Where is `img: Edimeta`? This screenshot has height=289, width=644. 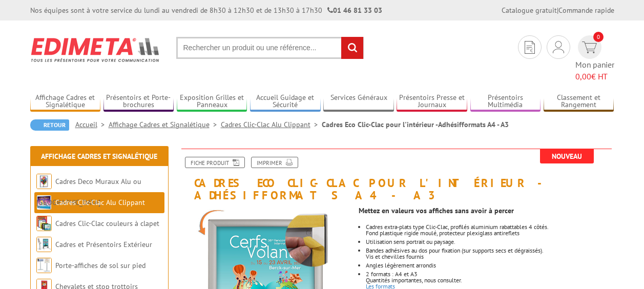
img: Edimeta is located at coordinates (95, 50).